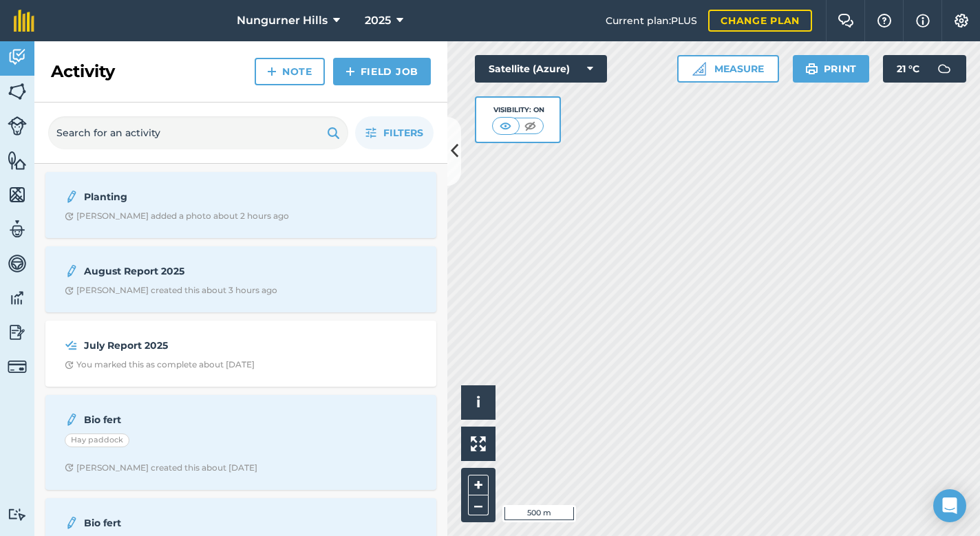  What do you see at coordinates (832, 69) in the screenshot?
I see `button: Print` at bounding box center [832, 69].